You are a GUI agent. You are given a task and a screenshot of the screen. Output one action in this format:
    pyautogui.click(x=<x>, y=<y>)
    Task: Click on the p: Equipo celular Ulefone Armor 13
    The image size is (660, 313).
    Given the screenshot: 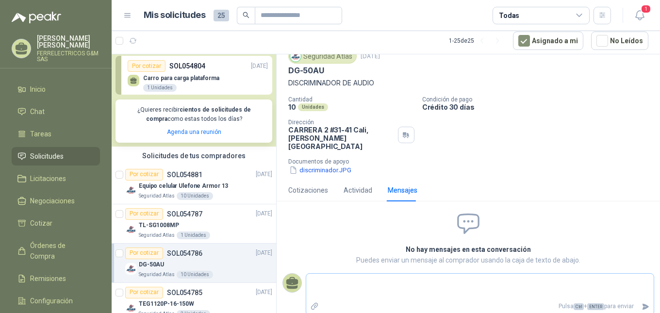 What is the action you would take?
    pyautogui.click(x=183, y=186)
    